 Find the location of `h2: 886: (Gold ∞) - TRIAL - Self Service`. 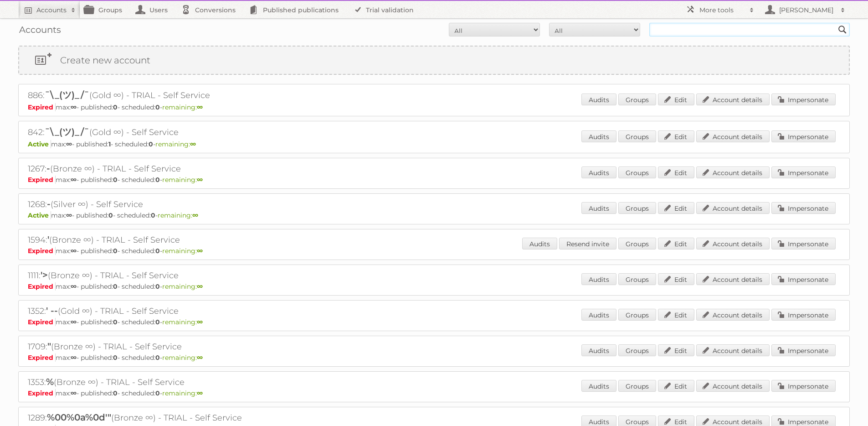

h2: 886: (Gold ∞) - TRIAL - Self Service is located at coordinates (187, 95).